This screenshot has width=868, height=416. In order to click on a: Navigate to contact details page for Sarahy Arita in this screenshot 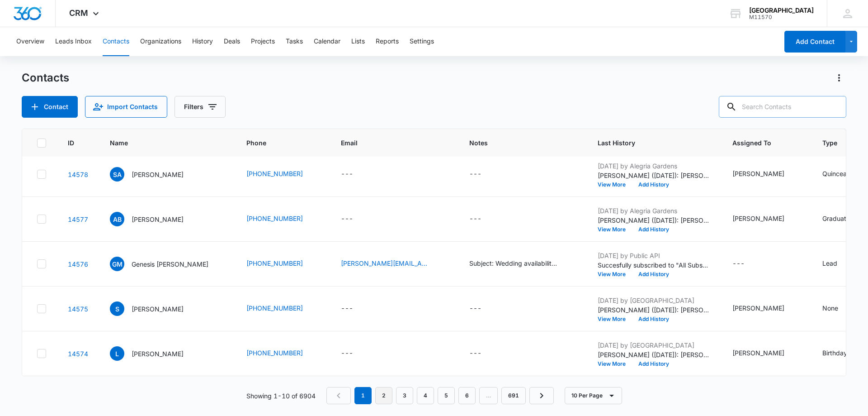, I will do `click(78, 174)`.